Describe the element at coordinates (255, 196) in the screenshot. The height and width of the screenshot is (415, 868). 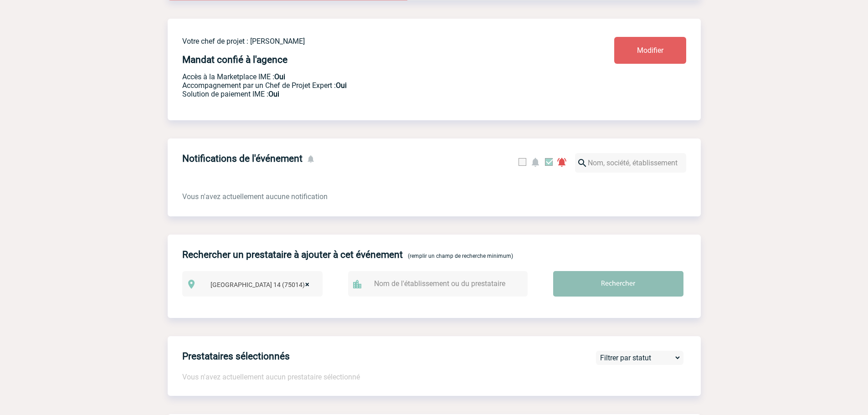
I see `span: Vous n'avez actuellement aucune notification` at that location.